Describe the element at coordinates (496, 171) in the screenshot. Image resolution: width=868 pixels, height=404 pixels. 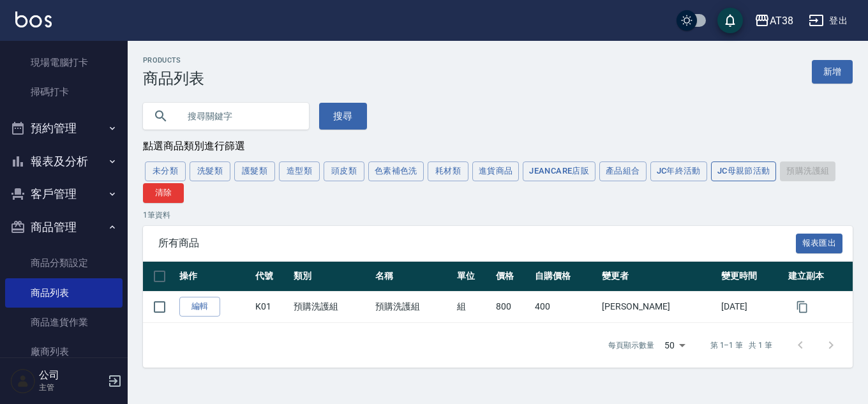
I see `button: 進貨商品` at that location.